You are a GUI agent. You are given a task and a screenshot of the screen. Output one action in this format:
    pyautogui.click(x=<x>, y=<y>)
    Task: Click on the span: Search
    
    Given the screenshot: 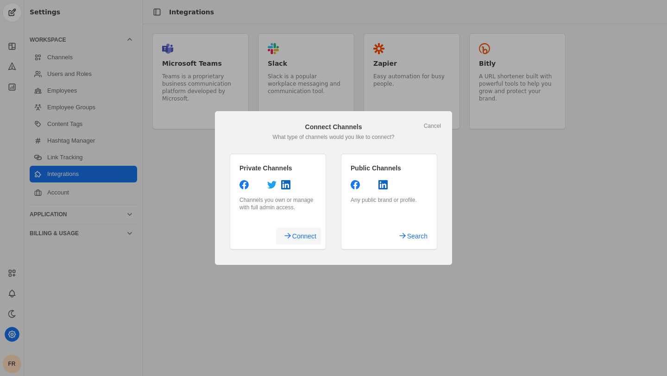 What is the action you would take?
    pyautogui.click(x=417, y=236)
    